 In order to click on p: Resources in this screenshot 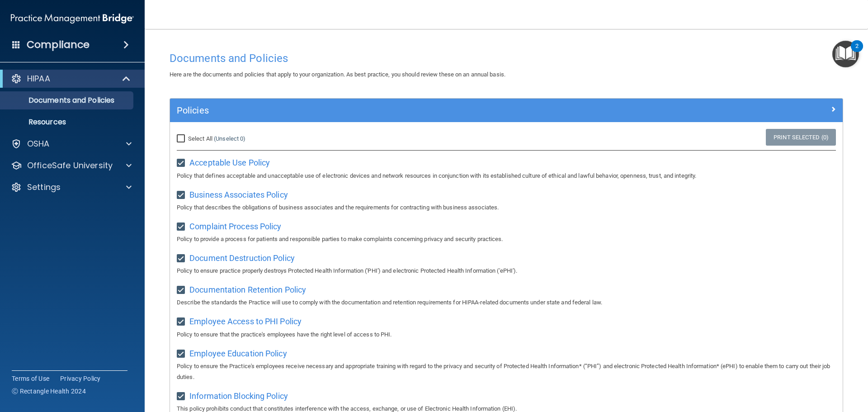, I will do `click(67, 122)`.